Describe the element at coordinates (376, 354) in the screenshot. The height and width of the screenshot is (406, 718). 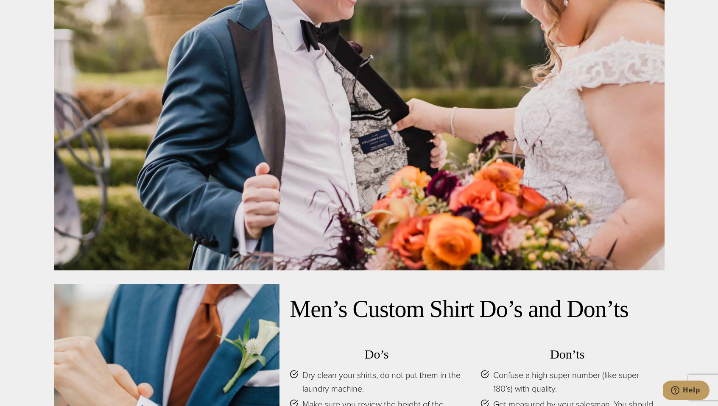
I see `h3: Do’s` at that location.